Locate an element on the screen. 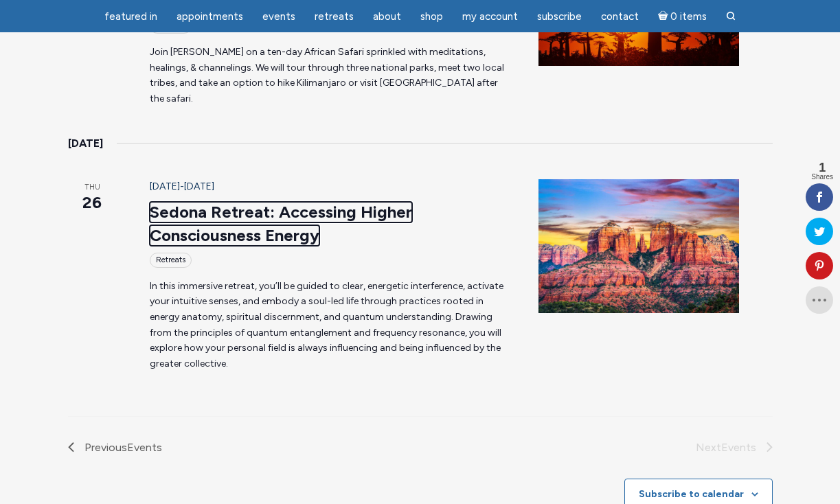 The height and width of the screenshot is (504, 840). a: My Account is located at coordinates (489, 17).